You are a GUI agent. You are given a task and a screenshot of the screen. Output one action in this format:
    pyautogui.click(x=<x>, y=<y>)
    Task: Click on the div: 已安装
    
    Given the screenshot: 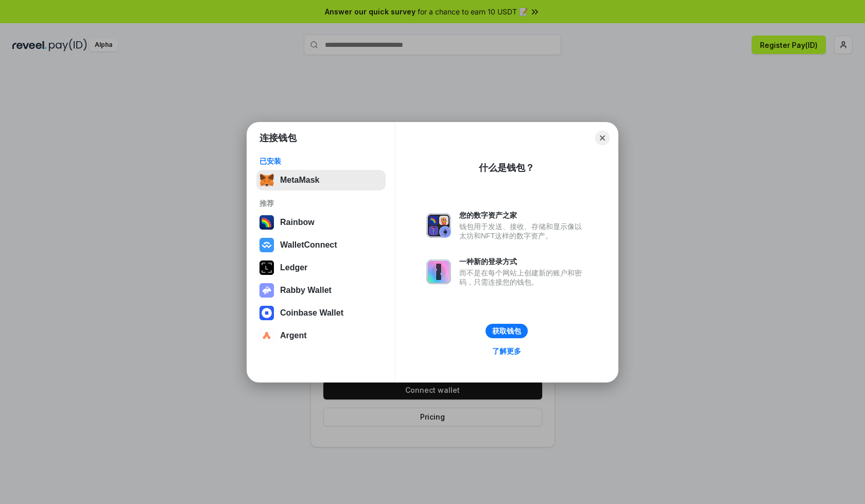 What is the action you would take?
    pyautogui.click(x=321, y=161)
    